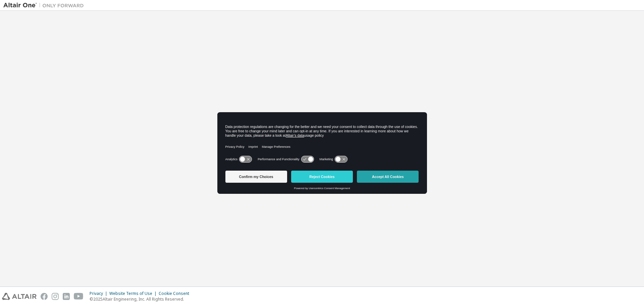 The width and height of the screenshot is (644, 306). I want to click on img: altair_logo.svg, so click(19, 296).